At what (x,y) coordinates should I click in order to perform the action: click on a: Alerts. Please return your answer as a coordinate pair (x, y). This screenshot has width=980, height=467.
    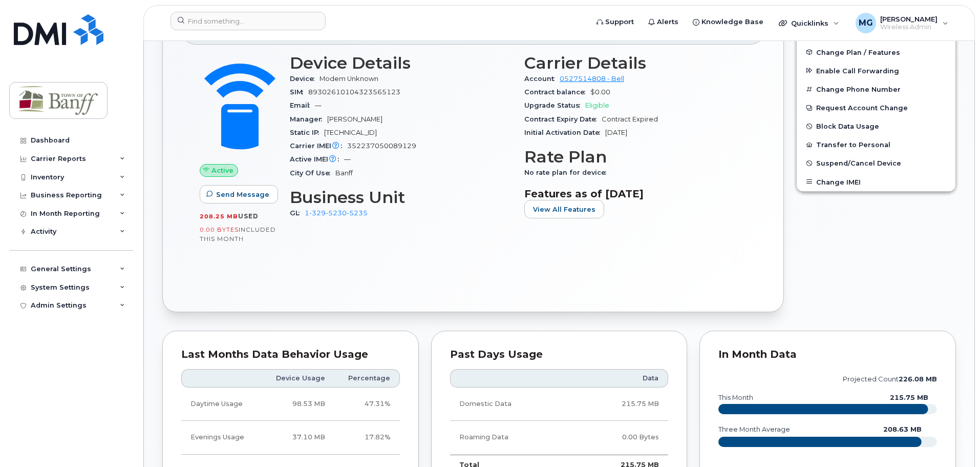
    Looking at the image, I should click on (663, 22).